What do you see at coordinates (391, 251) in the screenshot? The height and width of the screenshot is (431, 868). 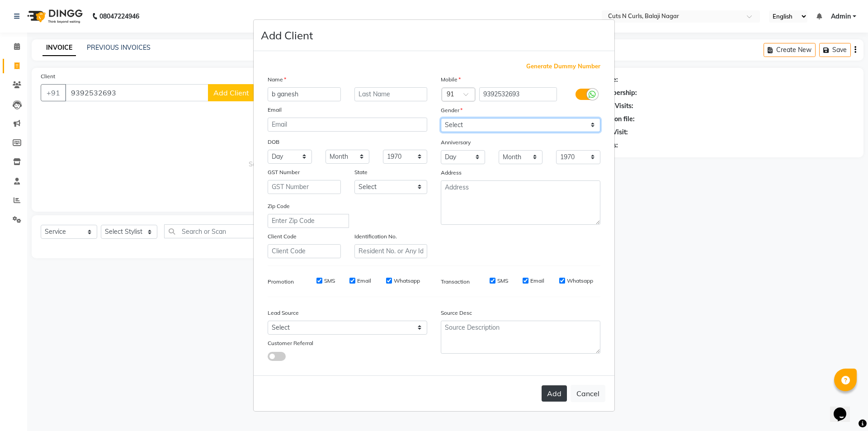 I see `input: Resident No. or Any Id` at bounding box center [391, 251].